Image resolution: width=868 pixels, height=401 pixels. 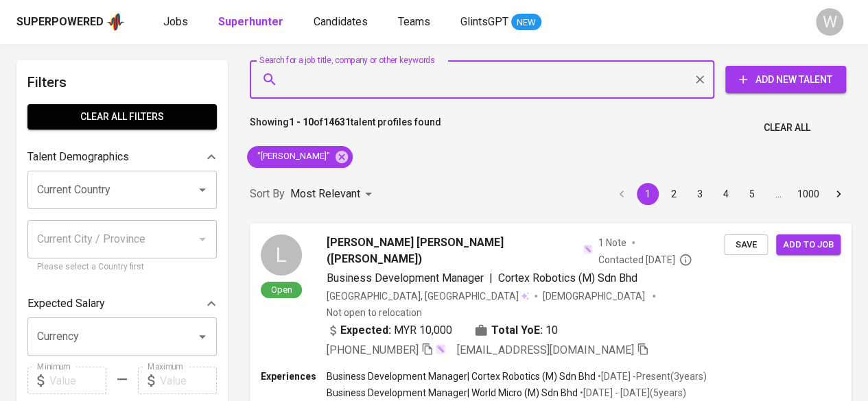 What do you see at coordinates (787, 127) in the screenshot?
I see `button: Clear All` at bounding box center [787, 127].